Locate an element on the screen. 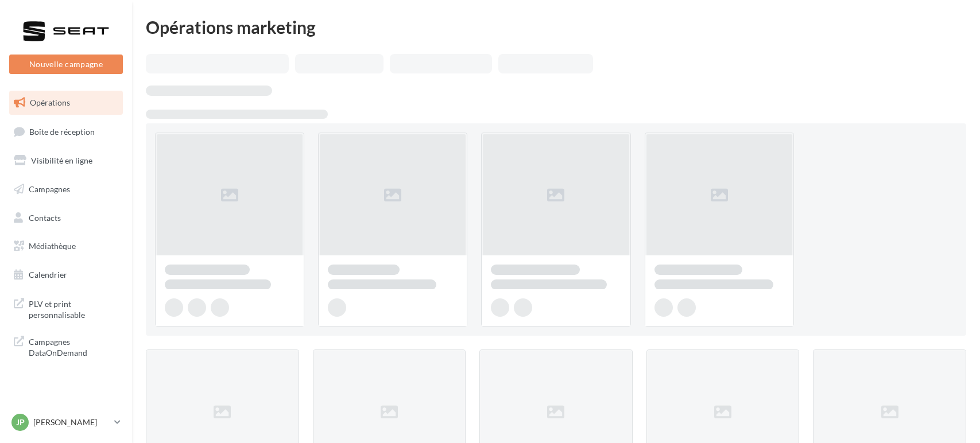 This screenshot has width=980, height=443. span: Contacts is located at coordinates (45, 217).